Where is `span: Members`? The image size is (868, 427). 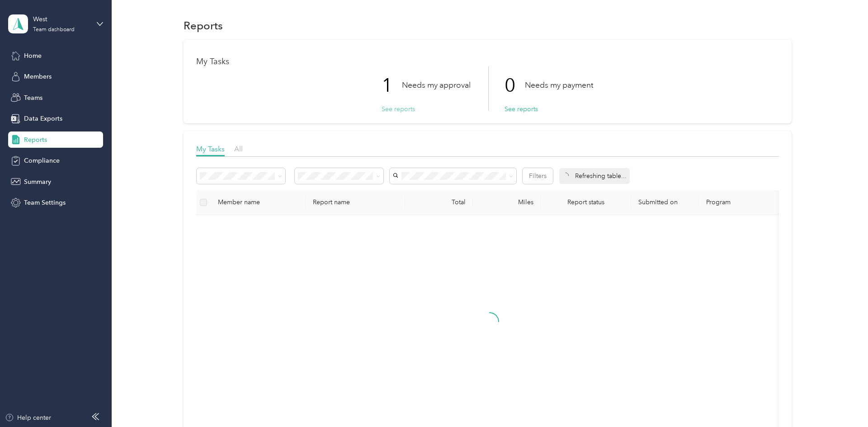
span: Members is located at coordinates (38, 76).